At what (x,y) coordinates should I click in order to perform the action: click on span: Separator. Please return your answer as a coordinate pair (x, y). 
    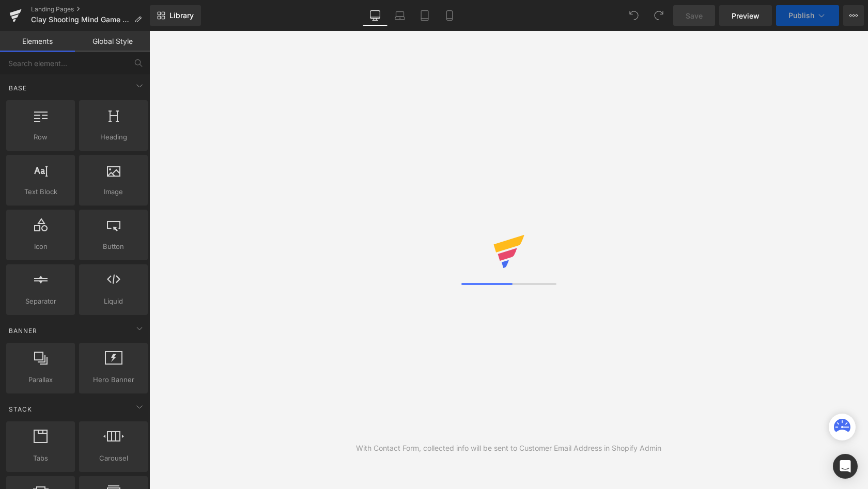
    Looking at the image, I should click on (41, 301).